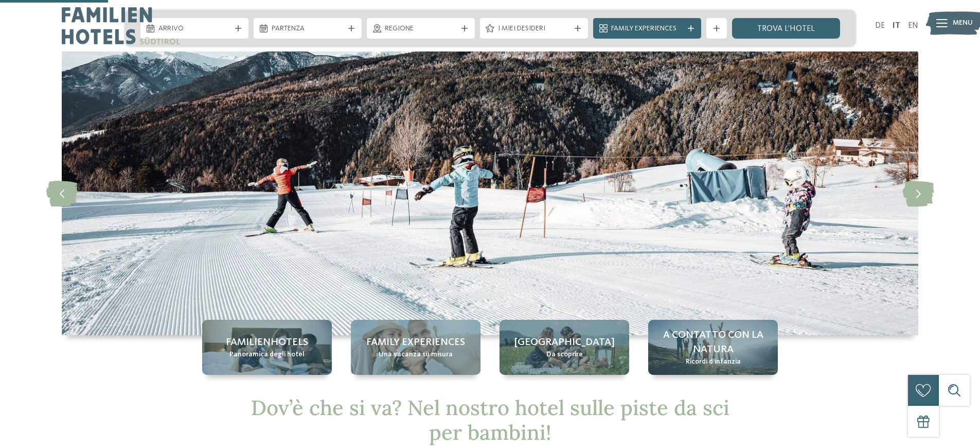 The image size is (980, 447). Describe the element at coordinates (713, 347) in the screenshot. I see `a: Hotel sulle piste da sci per bambini: divertimento senza confini A contatto con la natura Ricordi...` at that location.